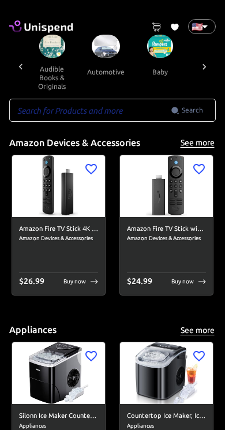 The width and height of the screenshot is (225, 430). What do you see at coordinates (58, 373) in the screenshot?
I see `img: Silonn Ice Maker Countertop, 9 Cubes Ready in 6 Mins, 26lbs in 24Hrs, Self-Cleaning Ice Machine w...` at bounding box center [58, 373].